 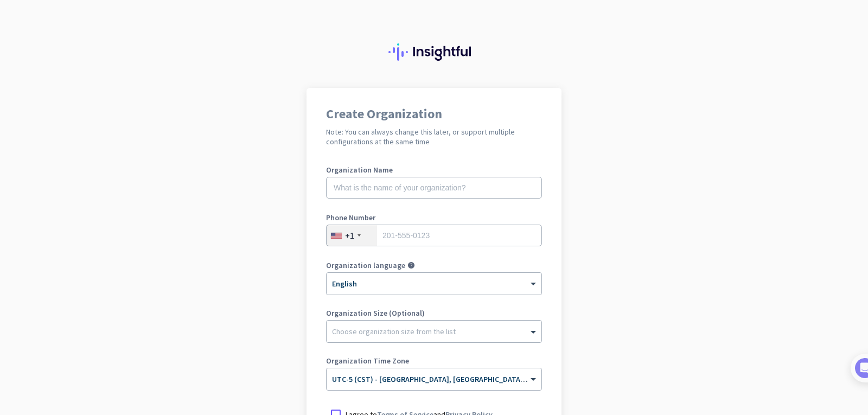 What do you see at coordinates (434, 188) in the screenshot?
I see `input: What is the name of your organization?` at bounding box center [434, 188].